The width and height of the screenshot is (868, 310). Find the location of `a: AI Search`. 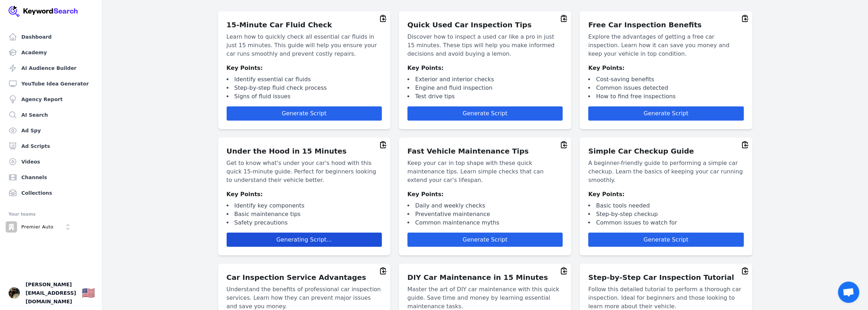

a: AI Search is located at coordinates (51, 115).